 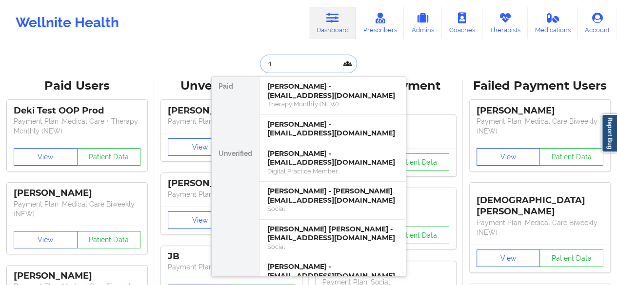 What do you see at coordinates (231, 86) in the screenshot?
I see `div: Unverified Users` at bounding box center [231, 86].